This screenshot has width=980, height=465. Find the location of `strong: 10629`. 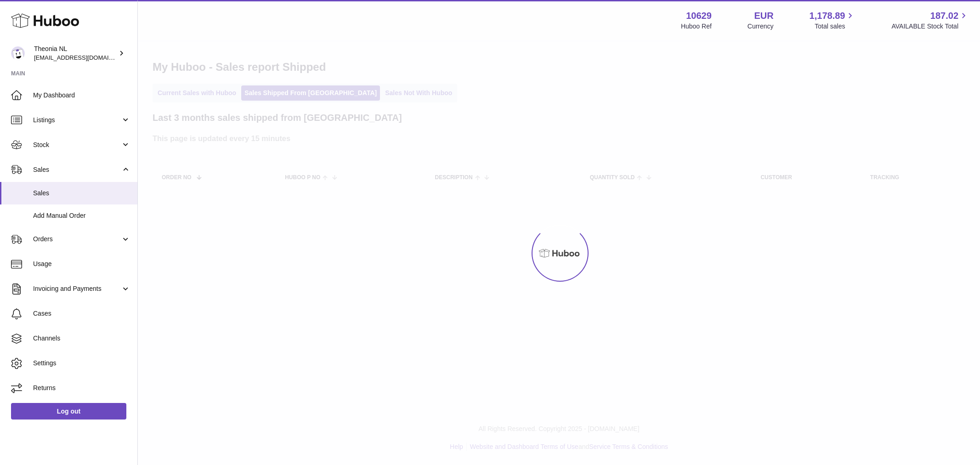

strong: 10629 is located at coordinates (699, 16).